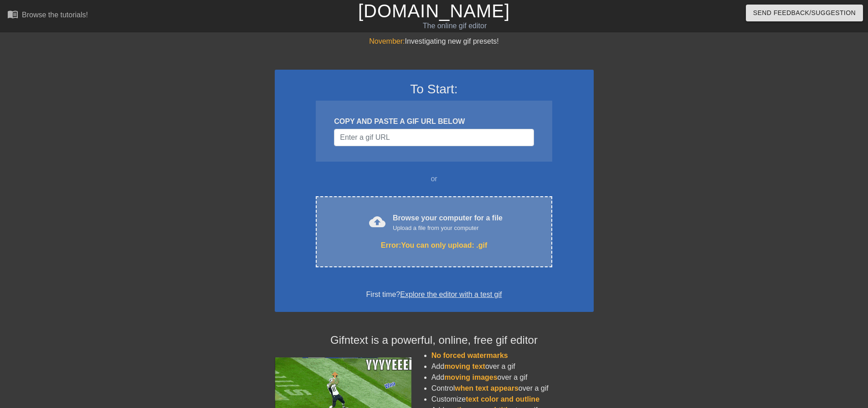  What do you see at coordinates (465, 367) in the screenshot?
I see `span: moving text` at bounding box center [465, 367].